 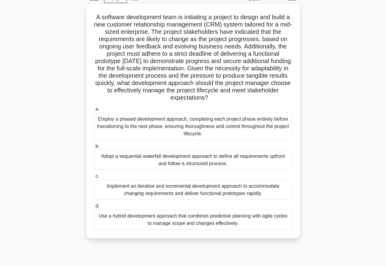 What do you see at coordinates (97, 206) in the screenshot?
I see `span: d.` at bounding box center [97, 206].